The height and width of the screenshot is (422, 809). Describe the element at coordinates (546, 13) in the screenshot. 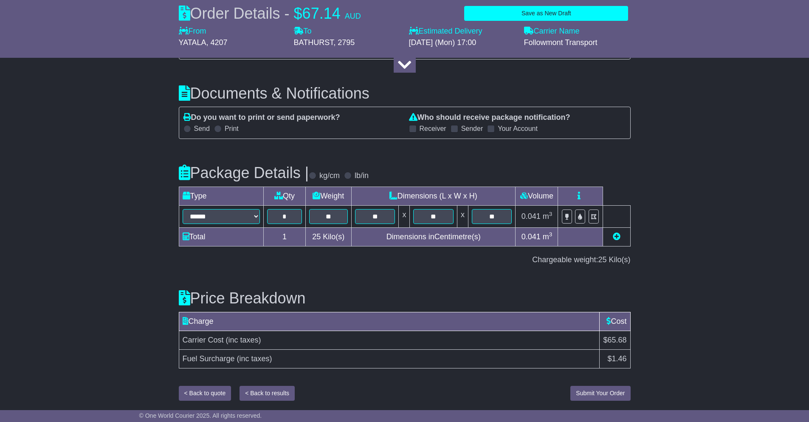

I see `button: Save as New Draft` at that location.